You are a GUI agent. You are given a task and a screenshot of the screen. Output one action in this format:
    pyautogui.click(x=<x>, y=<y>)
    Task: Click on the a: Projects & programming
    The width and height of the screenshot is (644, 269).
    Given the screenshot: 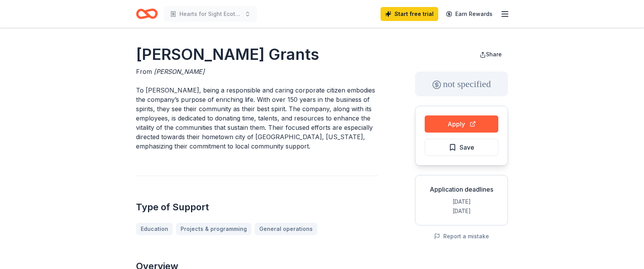 What is the action you would take?
    pyautogui.click(x=214, y=228)
    